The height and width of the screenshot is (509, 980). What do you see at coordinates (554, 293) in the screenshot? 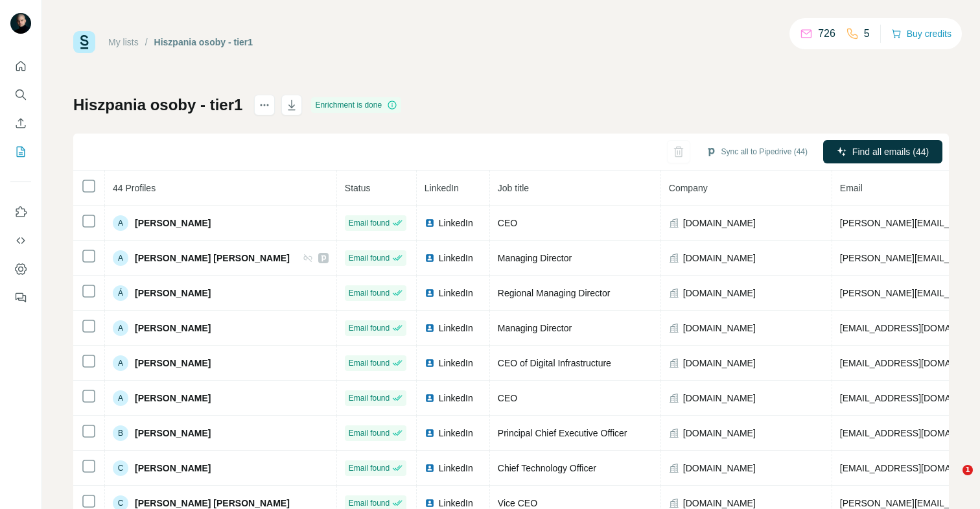
I see `span: Regional Managing Director` at bounding box center [554, 293].